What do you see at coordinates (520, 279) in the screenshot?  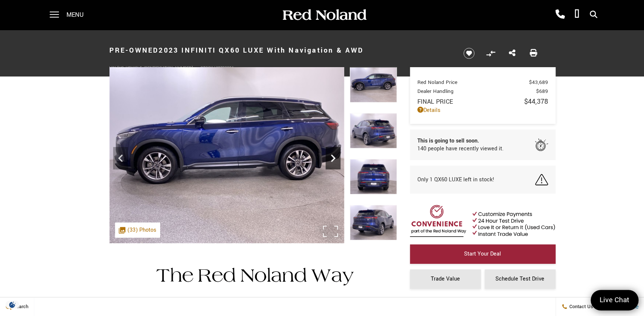 I see `span: Schedule Test Drive` at bounding box center [520, 279].